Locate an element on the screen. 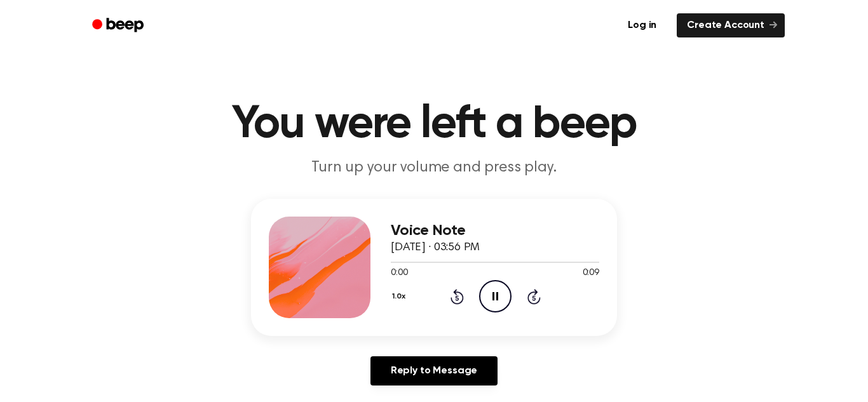 This screenshot has height=402, width=868. p: Turn up your volume and press play. is located at coordinates (434, 167).